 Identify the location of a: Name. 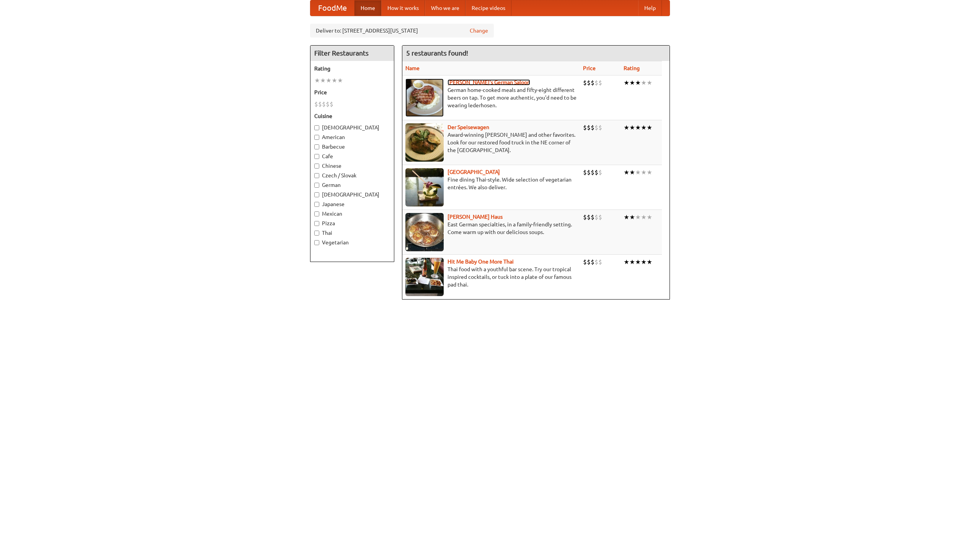
(413, 68).